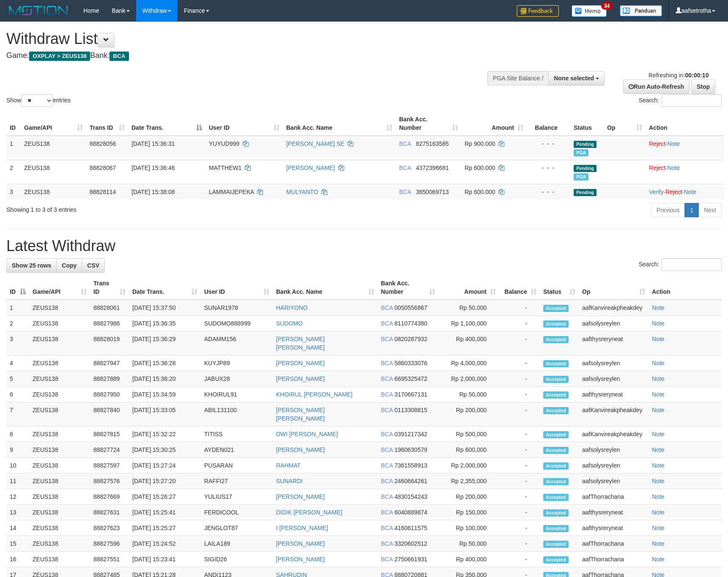 The image size is (728, 577). Describe the element at coordinates (69, 266) in the screenshot. I see `a: Copy` at that location.